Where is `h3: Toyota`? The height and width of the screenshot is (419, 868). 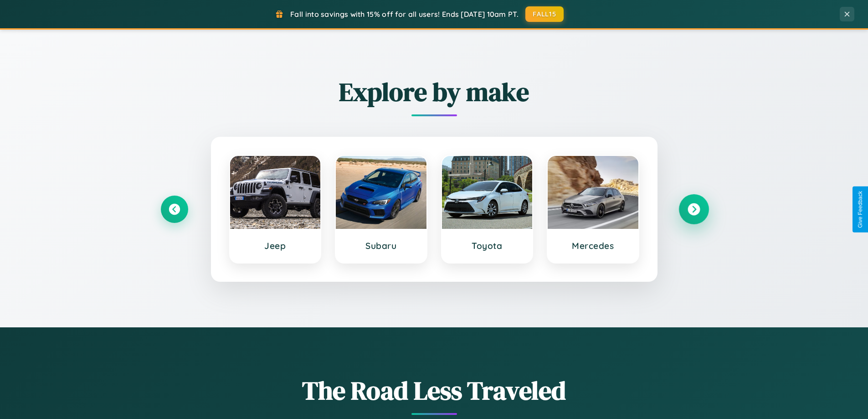 h3: Toyota is located at coordinates (487, 246).